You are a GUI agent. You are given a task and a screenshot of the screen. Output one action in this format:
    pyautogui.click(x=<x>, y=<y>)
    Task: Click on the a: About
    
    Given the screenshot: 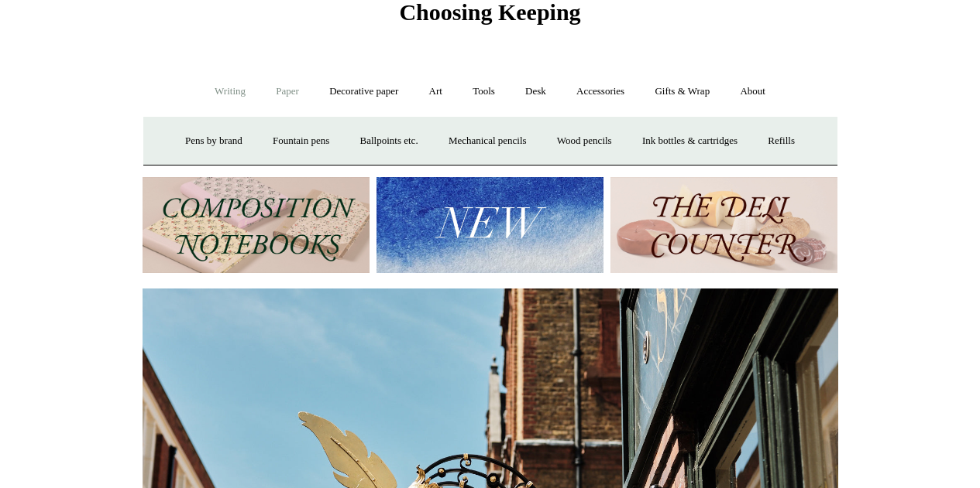 What is the action you would take?
    pyautogui.click(x=752, y=91)
    